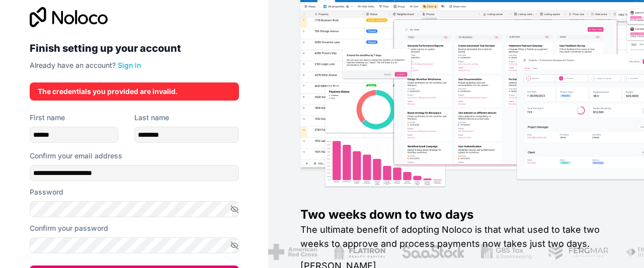 This screenshot has height=268, width=644. Describe the element at coordinates (187, 134) in the screenshot. I see `input: family-name` at that location.